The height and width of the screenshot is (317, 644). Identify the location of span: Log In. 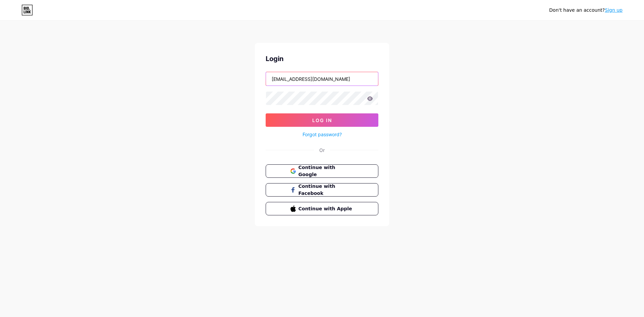
(322, 120).